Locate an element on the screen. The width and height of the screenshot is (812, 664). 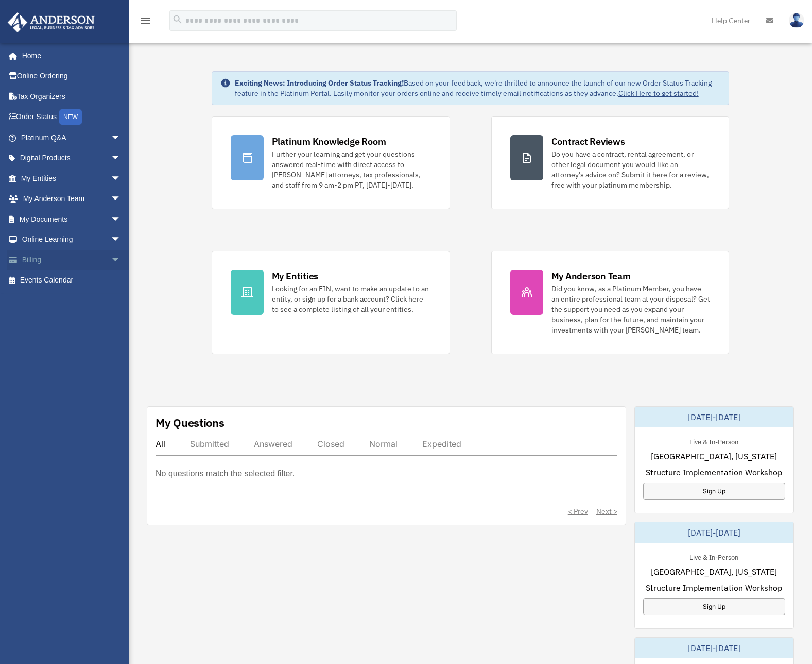
div: Did you know, as a Platinum Member, you have an entire professional team at your disposal? Get th... is located at coordinates (631, 309).